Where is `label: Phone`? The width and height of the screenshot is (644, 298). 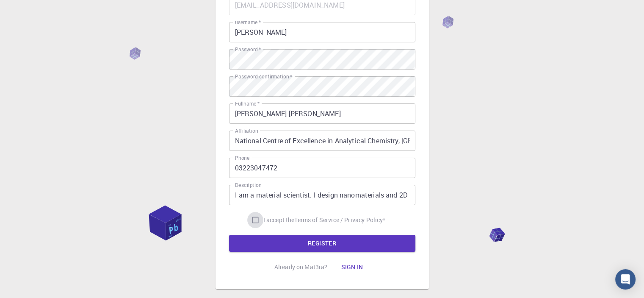 label: Phone is located at coordinates (242, 158).